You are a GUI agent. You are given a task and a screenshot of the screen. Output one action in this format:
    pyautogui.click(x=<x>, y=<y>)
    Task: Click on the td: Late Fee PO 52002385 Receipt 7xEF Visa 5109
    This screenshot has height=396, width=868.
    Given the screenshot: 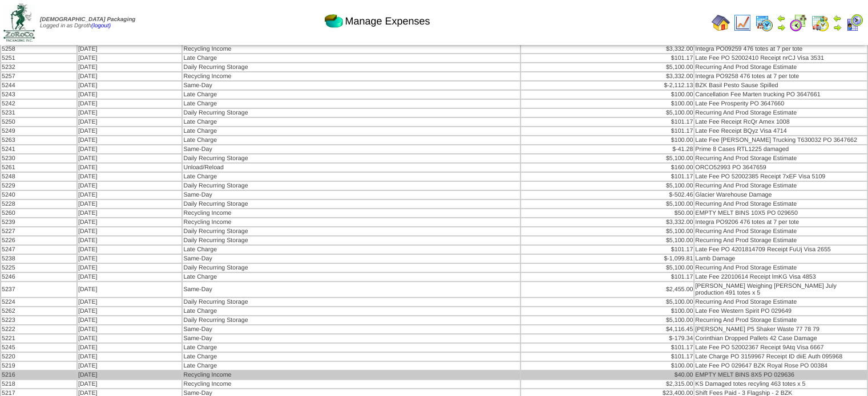 What is the action you would take?
    pyautogui.click(x=780, y=177)
    